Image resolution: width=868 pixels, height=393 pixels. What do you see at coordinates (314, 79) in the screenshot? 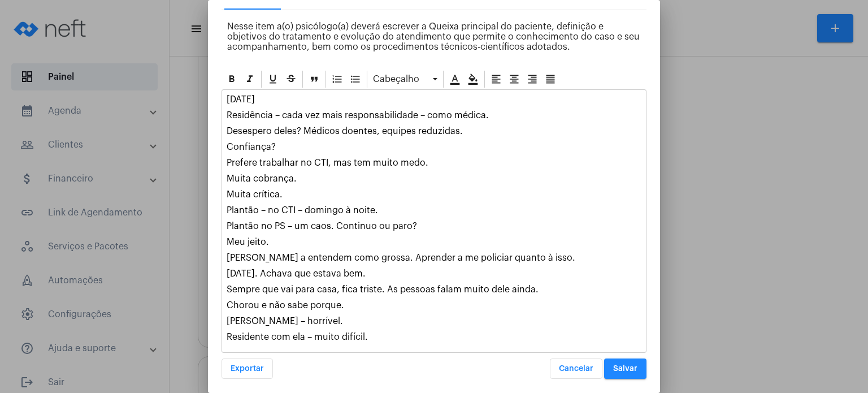
I see `div: Blockquote` at bounding box center [314, 79].